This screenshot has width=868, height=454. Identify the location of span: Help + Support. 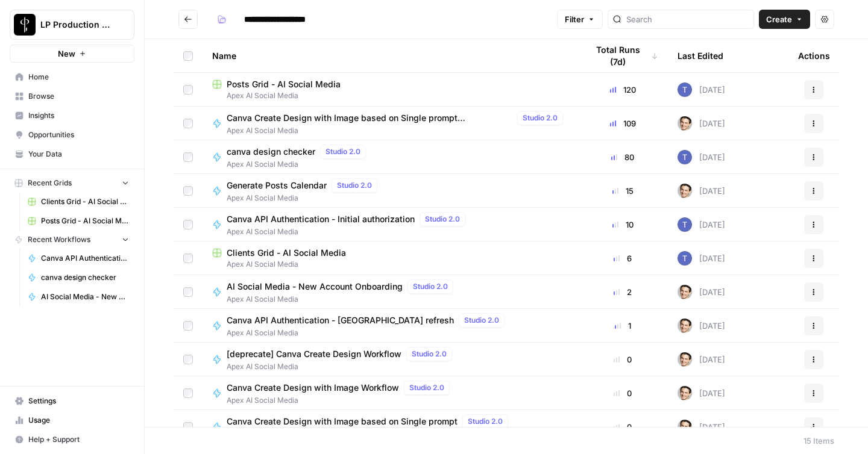
(78, 440).